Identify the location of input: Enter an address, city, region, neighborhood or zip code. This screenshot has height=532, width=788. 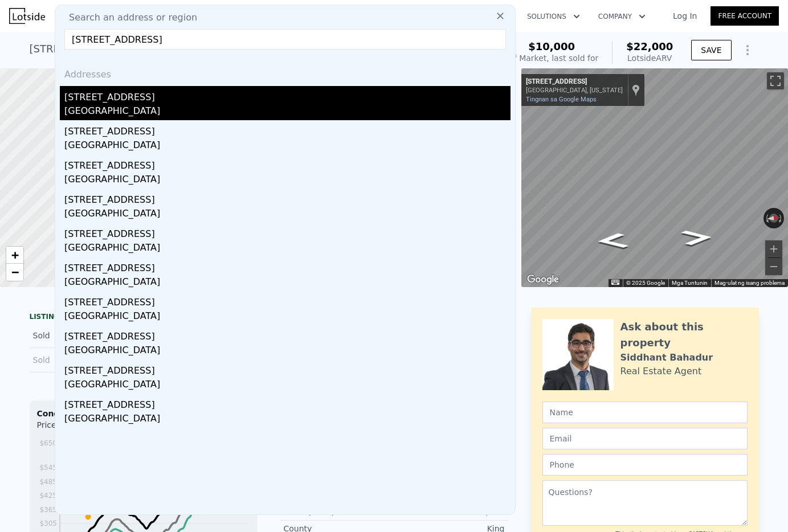
(285, 39).